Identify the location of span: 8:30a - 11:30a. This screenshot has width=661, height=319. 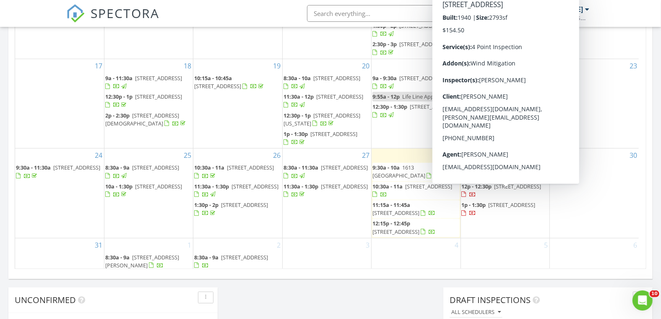
(301, 167).